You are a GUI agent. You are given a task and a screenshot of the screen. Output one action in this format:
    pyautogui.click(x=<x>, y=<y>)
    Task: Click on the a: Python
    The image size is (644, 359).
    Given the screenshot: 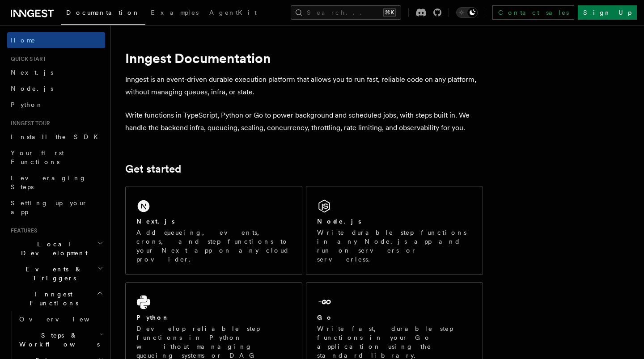 What is the action you would take?
    pyautogui.click(x=56, y=105)
    